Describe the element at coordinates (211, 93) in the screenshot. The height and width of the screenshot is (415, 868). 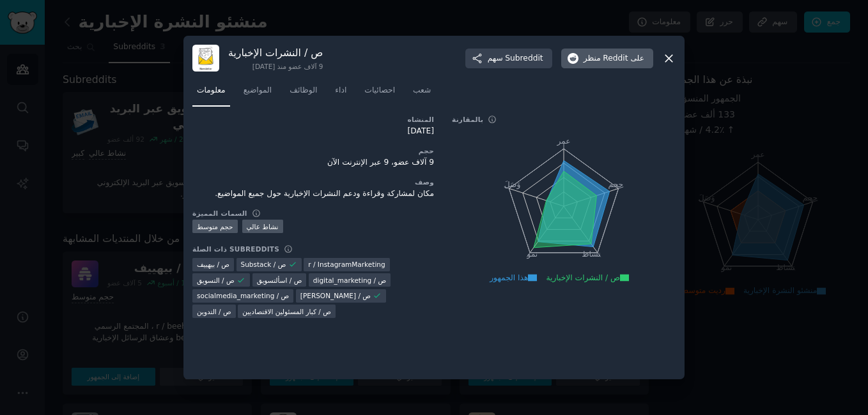
I see `a: معلومات` at that location.